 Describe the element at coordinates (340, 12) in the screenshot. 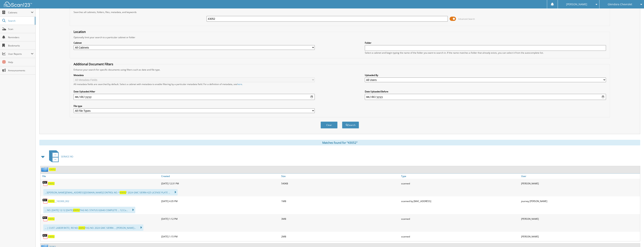

I see `div: Searches all cabinets, folders, files, metadata, and keywords` at that location.